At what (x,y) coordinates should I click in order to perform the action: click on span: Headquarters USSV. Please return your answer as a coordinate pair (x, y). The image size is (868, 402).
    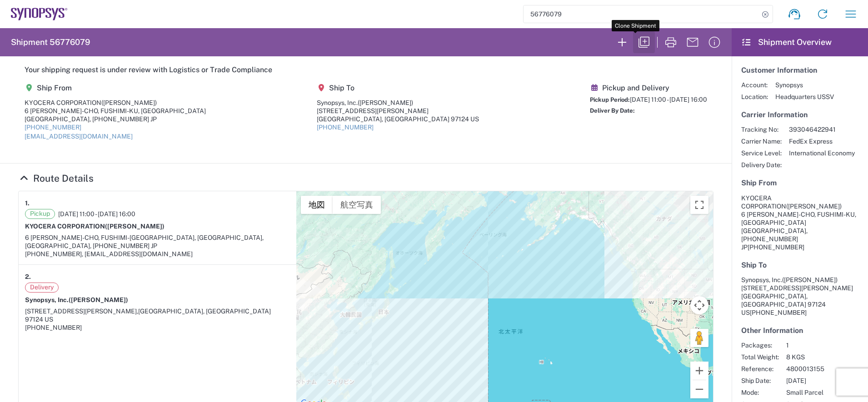
    Looking at the image, I should click on (805, 97).